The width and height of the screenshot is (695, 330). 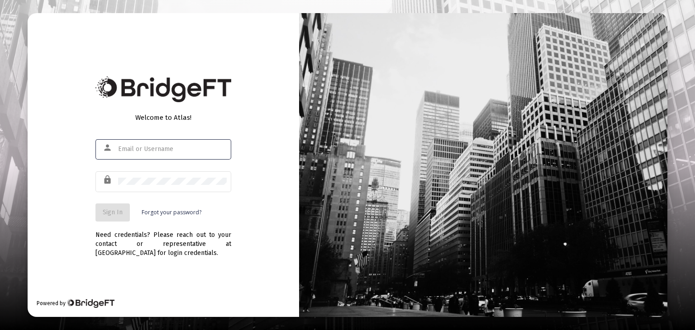 What do you see at coordinates (163, 118) in the screenshot?
I see `div: Welcome to Atlas!` at bounding box center [163, 118].